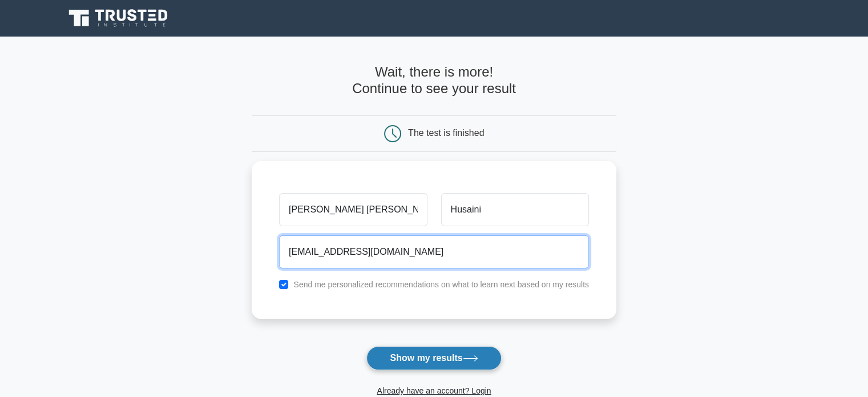 The width and height of the screenshot is (868, 397). What do you see at coordinates (353, 210) in the screenshot?
I see `input: First name` at bounding box center [353, 210].